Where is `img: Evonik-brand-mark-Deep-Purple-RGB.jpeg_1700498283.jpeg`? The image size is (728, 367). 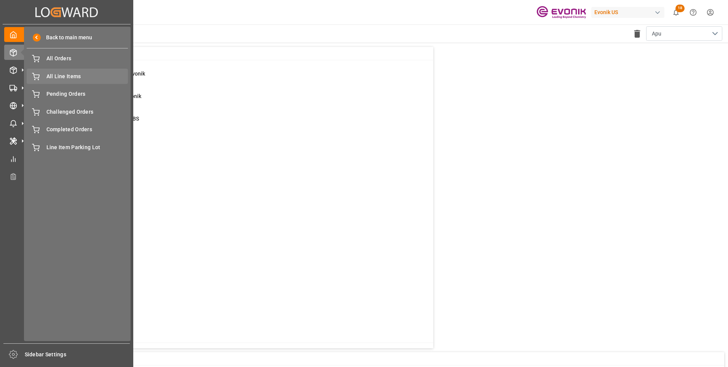 img: Evonik-brand-mark-Deep-Purple-RGB.jpeg_1700498283.jpeg is located at coordinates (562, 12).